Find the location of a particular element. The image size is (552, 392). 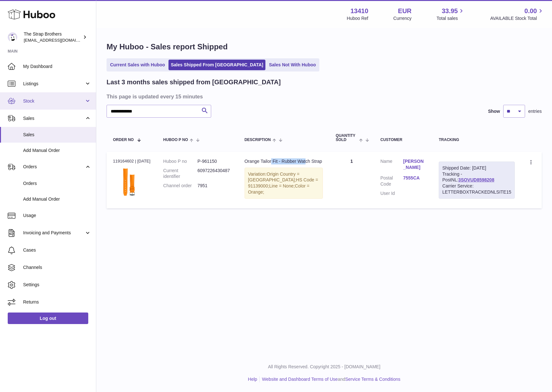

img: orange-1-scaled.jpg is located at coordinates (129, 182).